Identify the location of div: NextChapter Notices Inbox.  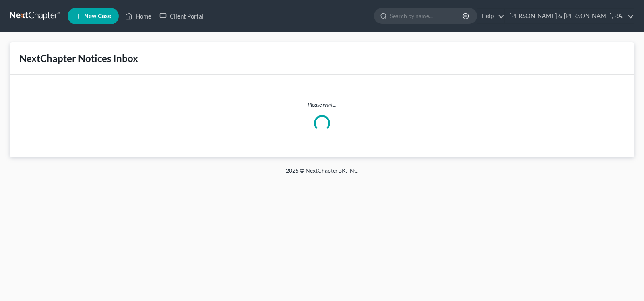
(322, 59).